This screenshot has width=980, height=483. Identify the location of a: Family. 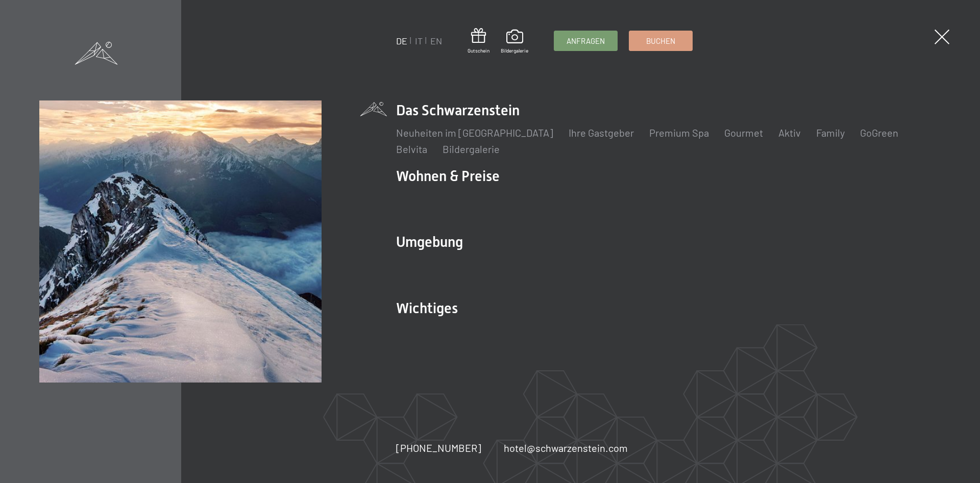
(830, 133).